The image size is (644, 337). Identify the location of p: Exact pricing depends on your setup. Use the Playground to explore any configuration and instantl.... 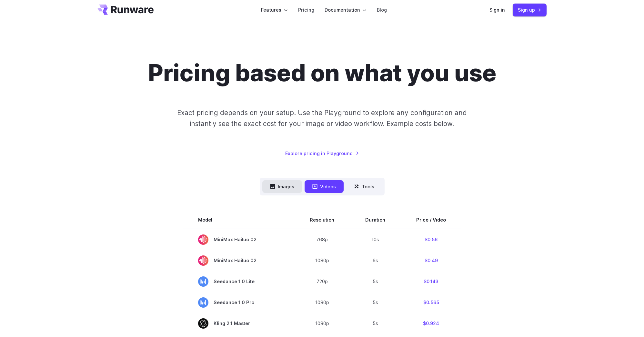
(322, 118).